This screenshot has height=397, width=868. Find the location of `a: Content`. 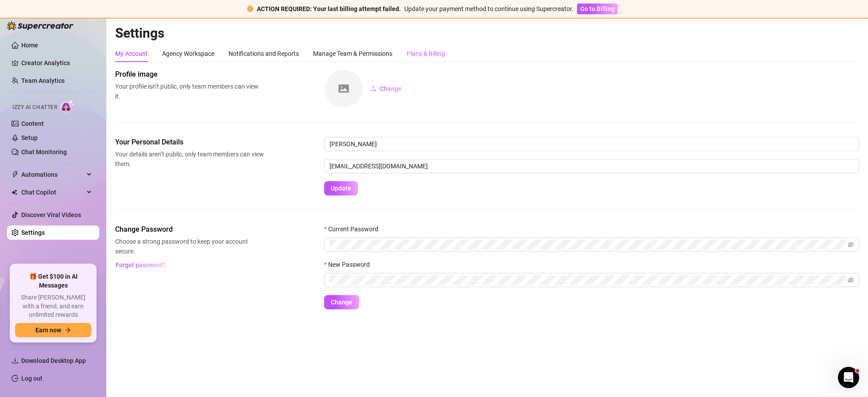

a: Content is located at coordinates (32, 124).